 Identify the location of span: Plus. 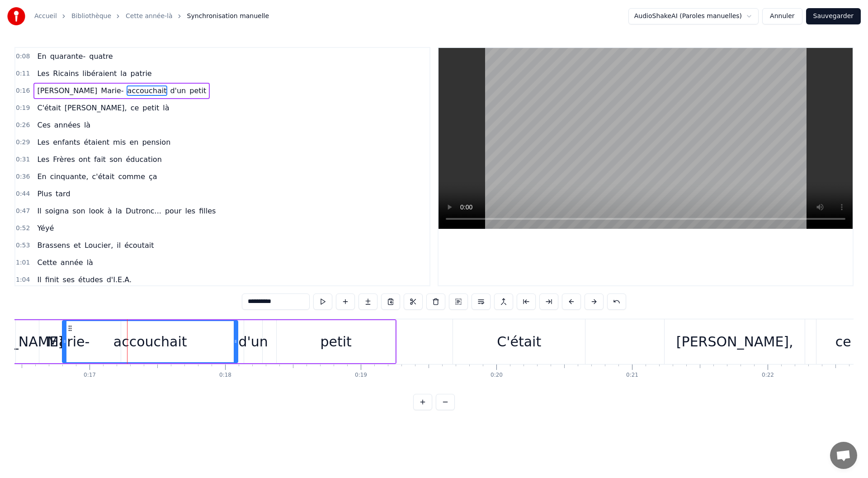
(45, 194).